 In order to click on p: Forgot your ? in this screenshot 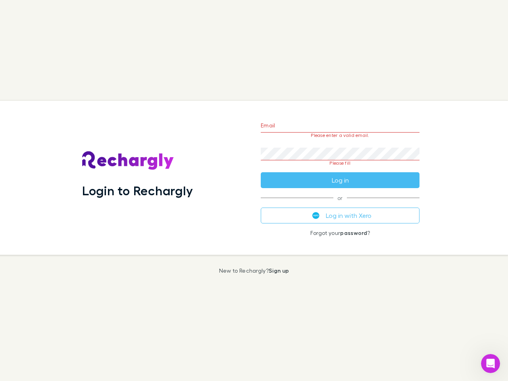, I will do `click(340, 233)`.